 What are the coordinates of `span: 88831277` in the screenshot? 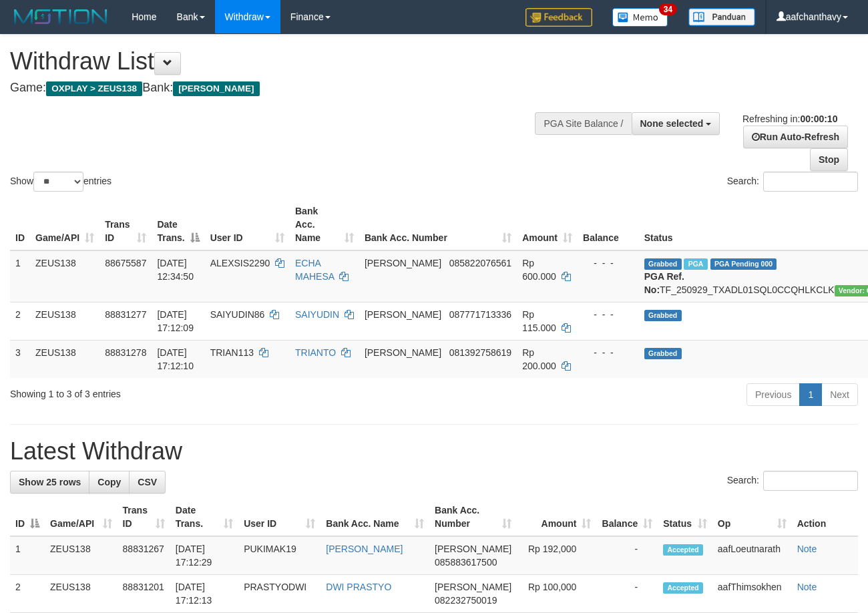 It's located at (125, 314).